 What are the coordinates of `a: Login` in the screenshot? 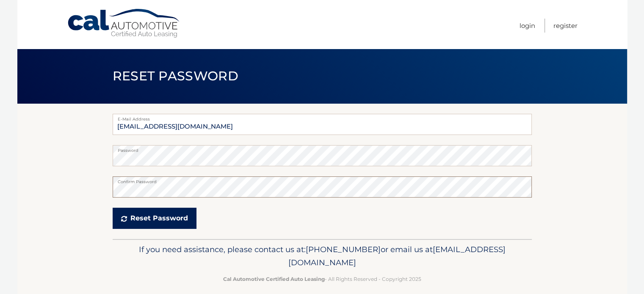 It's located at (528, 26).